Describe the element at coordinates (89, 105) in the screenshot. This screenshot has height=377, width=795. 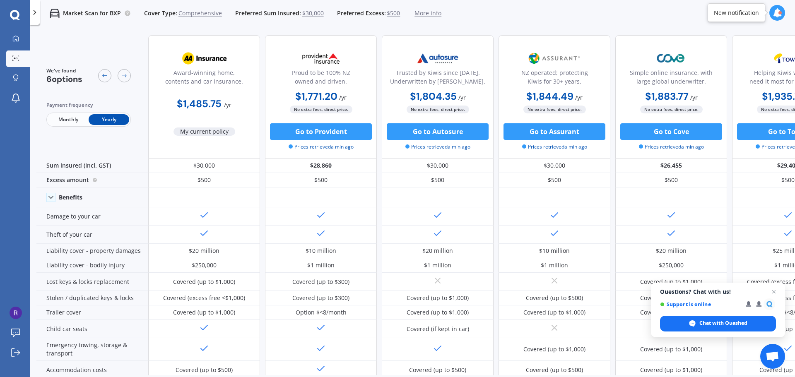
I see `div: Payment frequency` at that location.